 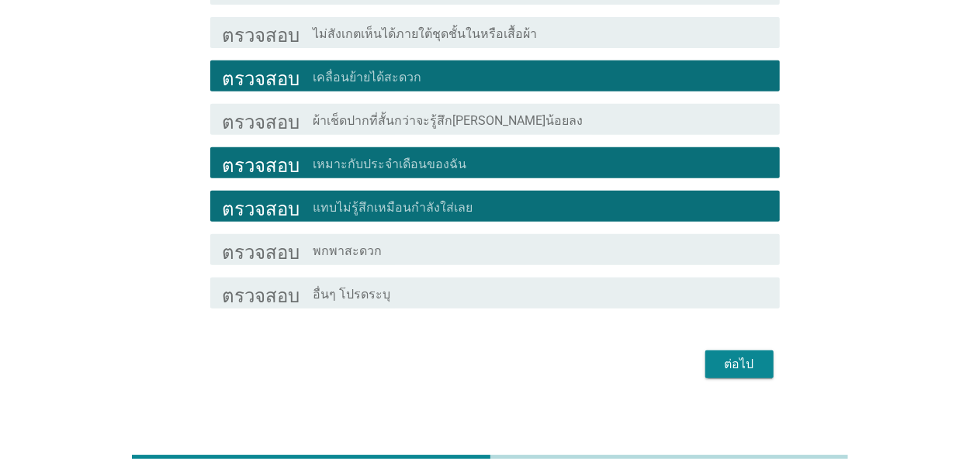 What do you see at coordinates (368, 77) in the screenshot?
I see `font: เคลื่อนย้ายได้สะดวก` at bounding box center [368, 77].